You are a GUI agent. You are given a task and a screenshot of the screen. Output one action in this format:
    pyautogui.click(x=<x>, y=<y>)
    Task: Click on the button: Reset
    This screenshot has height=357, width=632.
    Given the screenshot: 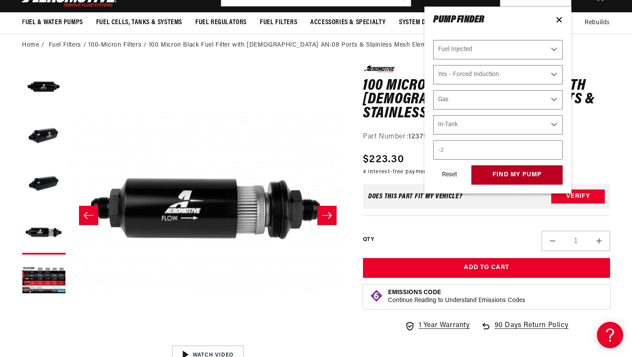 What is the action you would take?
    pyautogui.click(x=450, y=175)
    